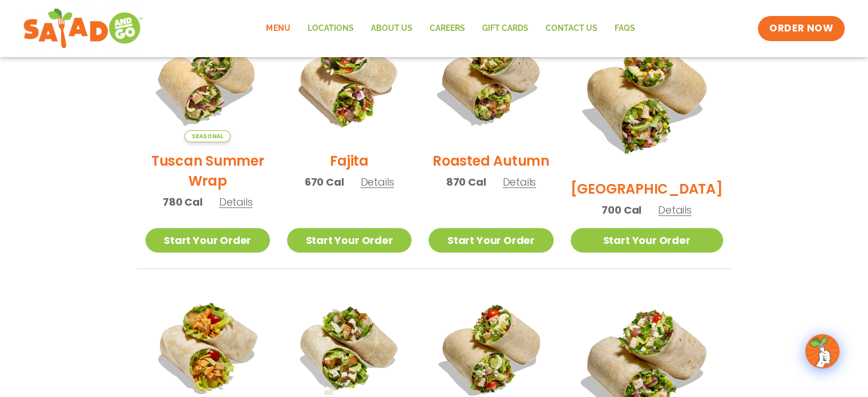 This screenshot has width=868, height=397. Describe the element at coordinates (505, 28) in the screenshot. I see `a: GIFT CARDS` at that location.